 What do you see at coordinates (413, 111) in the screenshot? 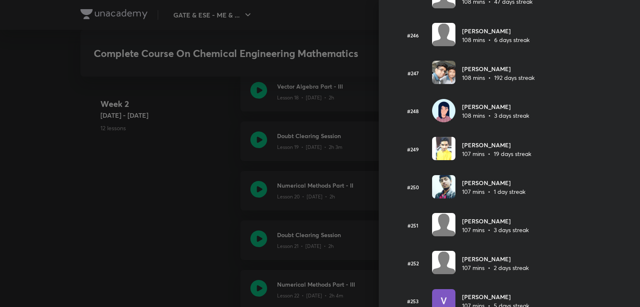
I see `h6: #248` at bounding box center [413, 111].